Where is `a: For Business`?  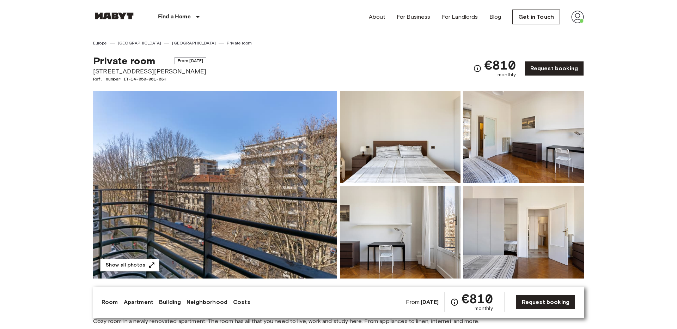 a: For Business is located at coordinates (414, 17).